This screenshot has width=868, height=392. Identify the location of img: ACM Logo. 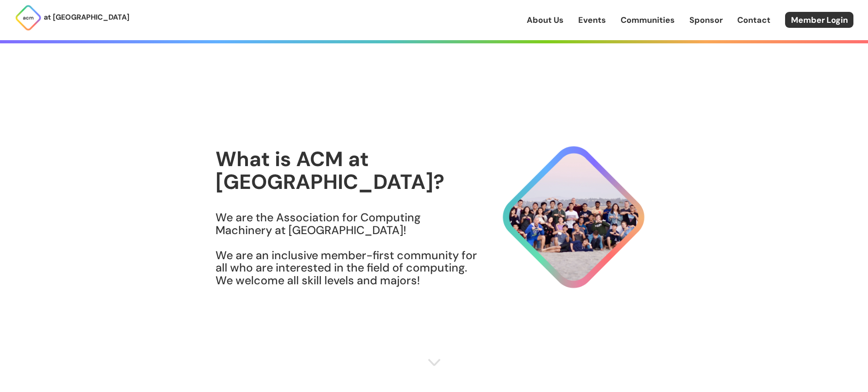
(29, 17).